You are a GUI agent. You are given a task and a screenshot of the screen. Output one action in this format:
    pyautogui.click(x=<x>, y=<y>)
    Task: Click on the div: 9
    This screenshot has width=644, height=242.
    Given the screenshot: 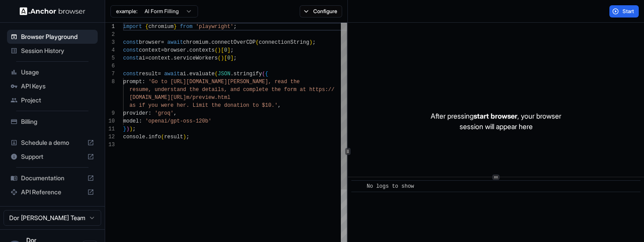 What is the action you would take?
    pyautogui.click(x=110, y=113)
    